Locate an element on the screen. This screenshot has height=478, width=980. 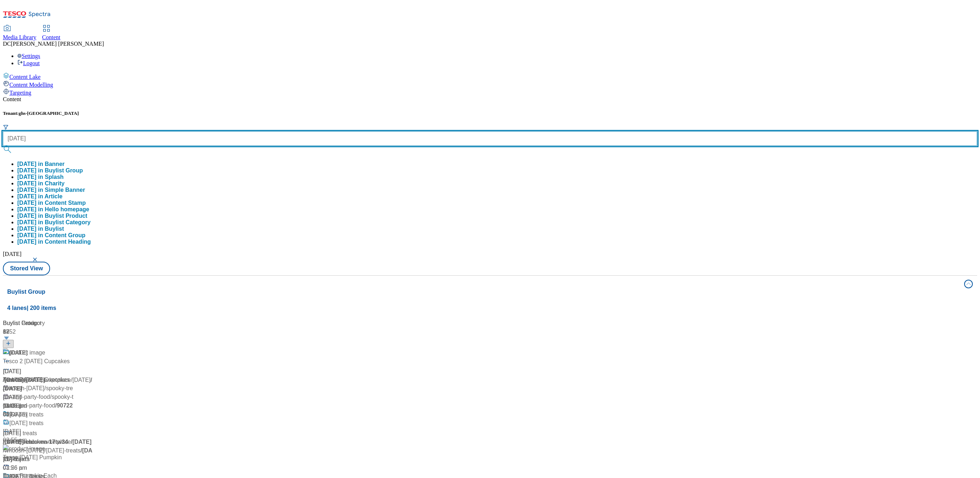
span: DC is located at coordinates (7, 44).